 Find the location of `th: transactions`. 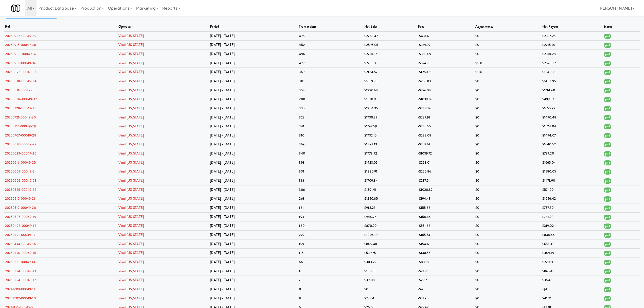

th: transactions is located at coordinates (331, 27).